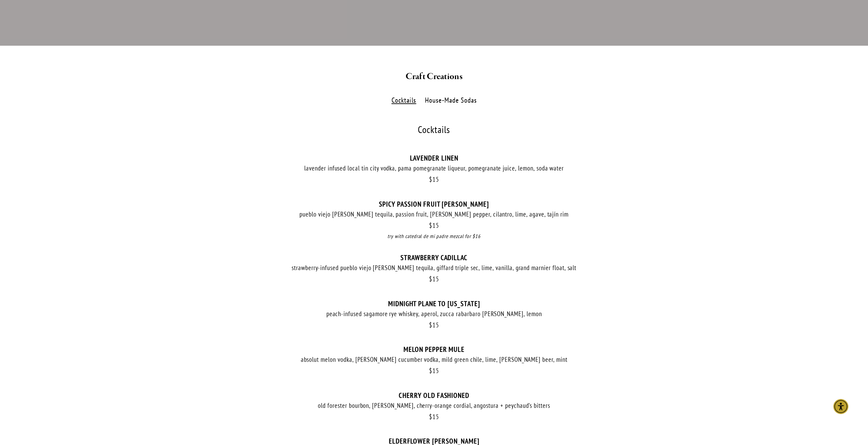 Image resolution: width=868 pixels, height=445 pixels. Describe the element at coordinates (434, 395) in the screenshot. I see `div: CHERRY OLD FASHIONED` at that location.